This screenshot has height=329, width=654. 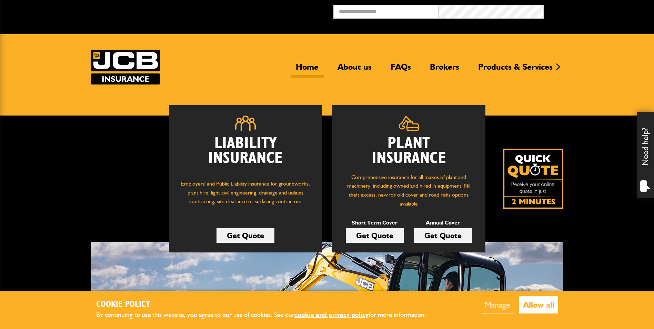 I want to click on a: FAQs, so click(x=401, y=70).